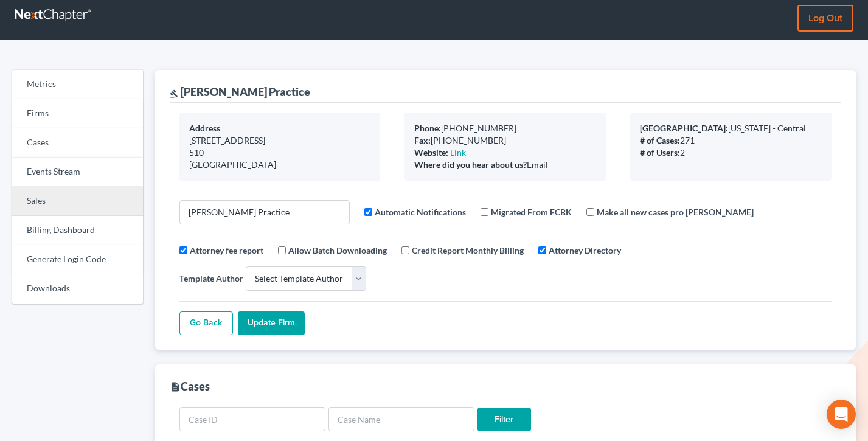 The width and height of the screenshot is (868, 441). I want to click on div: Cases, so click(190, 387).